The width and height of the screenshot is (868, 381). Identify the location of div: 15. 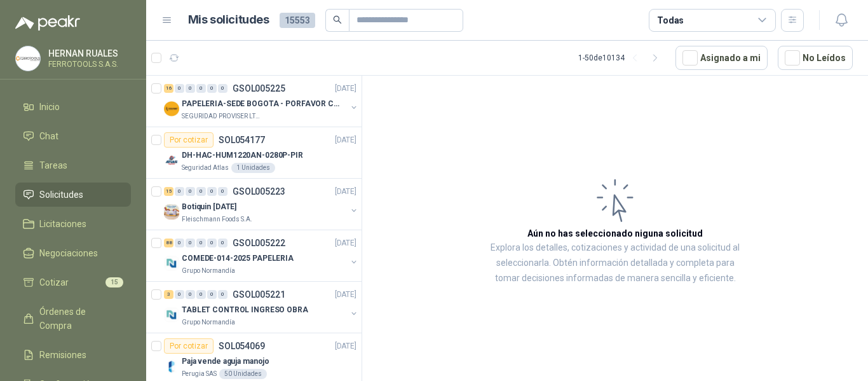
(169, 191).